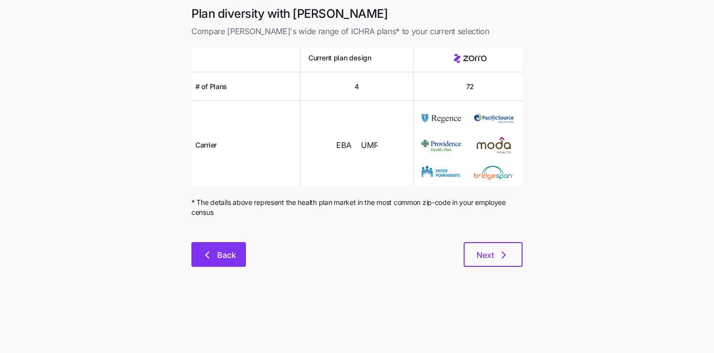 The height and width of the screenshot is (353, 714). I want to click on button: Next, so click(493, 255).